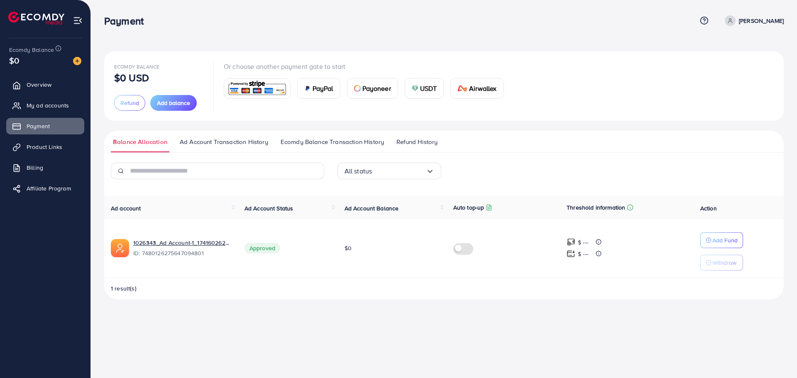 This screenshot has height=378, width=797. Describe the element at coordinates (35, 168) in the screenshot. I see `span: Billing` at that location.